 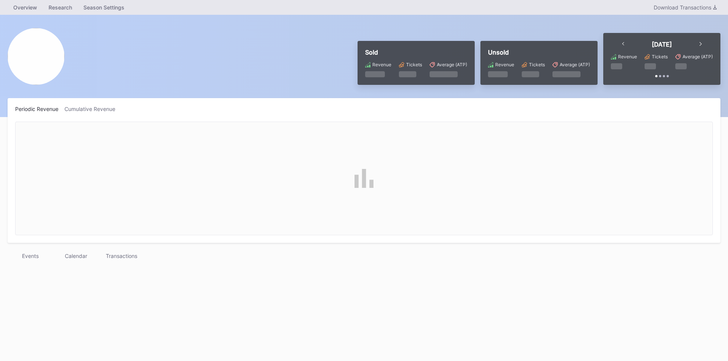 What do you see at coordinates (60, 7) in the screenshot?
I see `div: Research` at bounding box center [60, 7].